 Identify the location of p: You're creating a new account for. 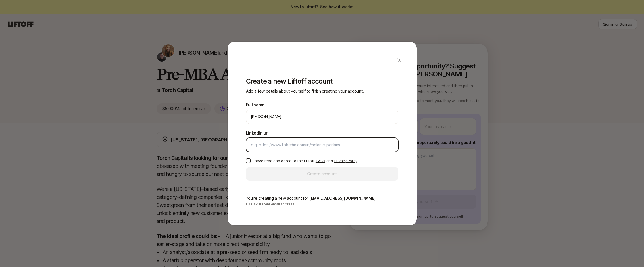
(322, 199).